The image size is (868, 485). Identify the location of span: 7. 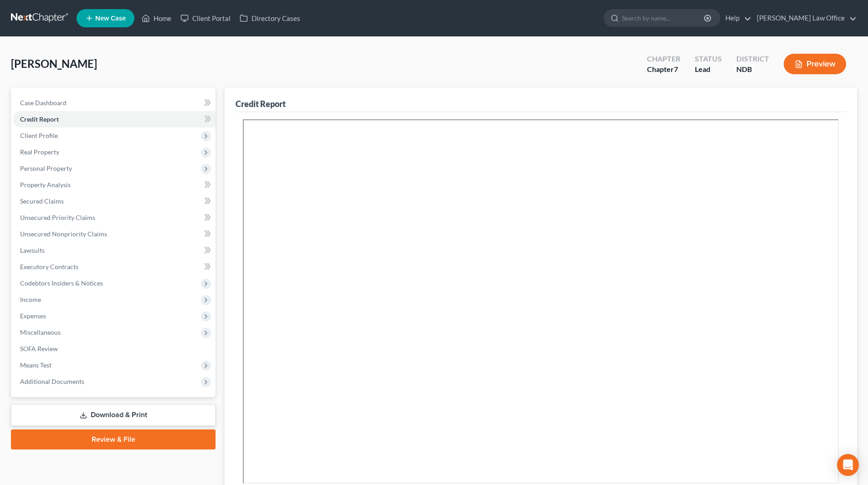
(676, 69).